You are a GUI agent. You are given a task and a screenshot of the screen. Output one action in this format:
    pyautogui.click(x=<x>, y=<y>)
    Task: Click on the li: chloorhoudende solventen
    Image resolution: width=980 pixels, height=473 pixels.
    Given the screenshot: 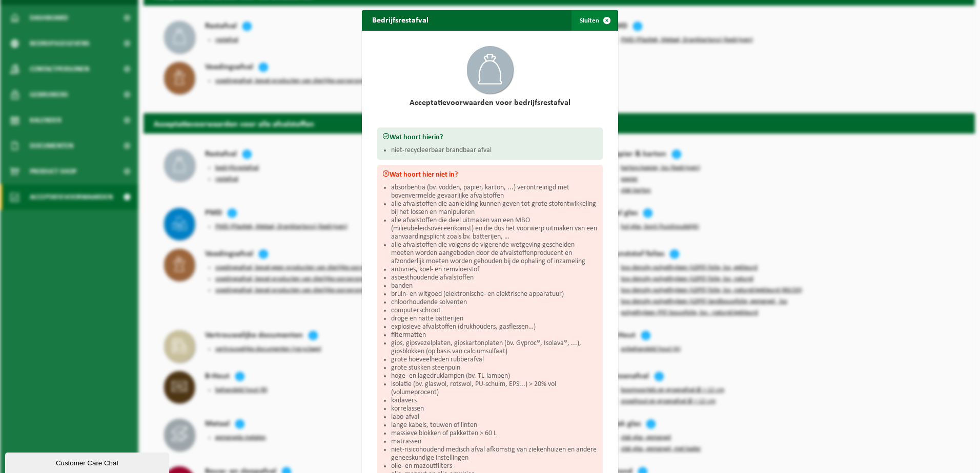 What is the action you would take?
    pyautogui.click(x=494, y=303)
    